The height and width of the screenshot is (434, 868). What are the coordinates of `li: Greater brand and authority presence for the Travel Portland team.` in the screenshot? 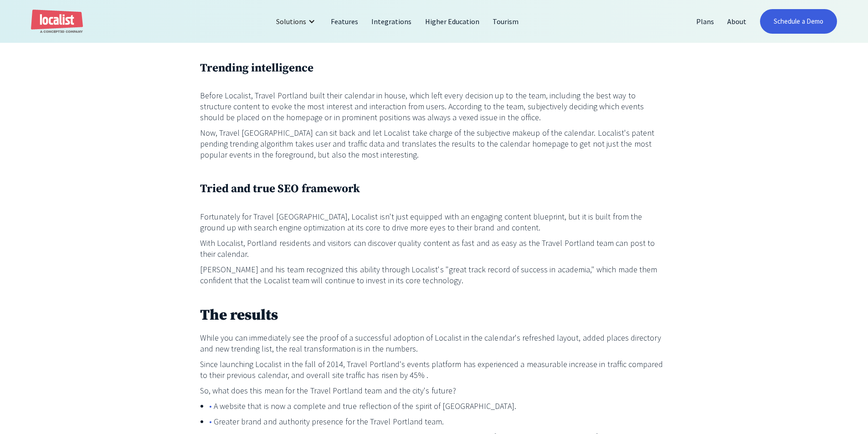 It's located at (439, 422).